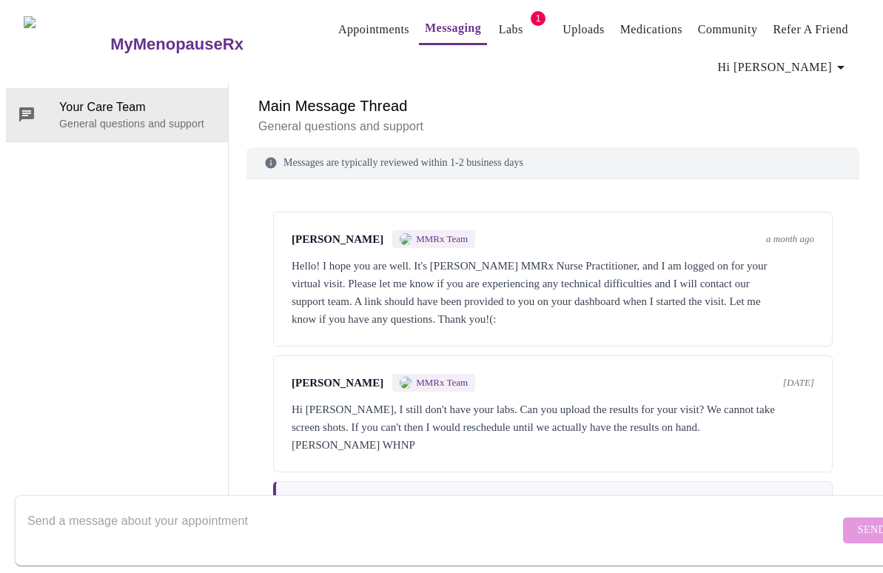  I want to click on button: Community, so click(728, 30).